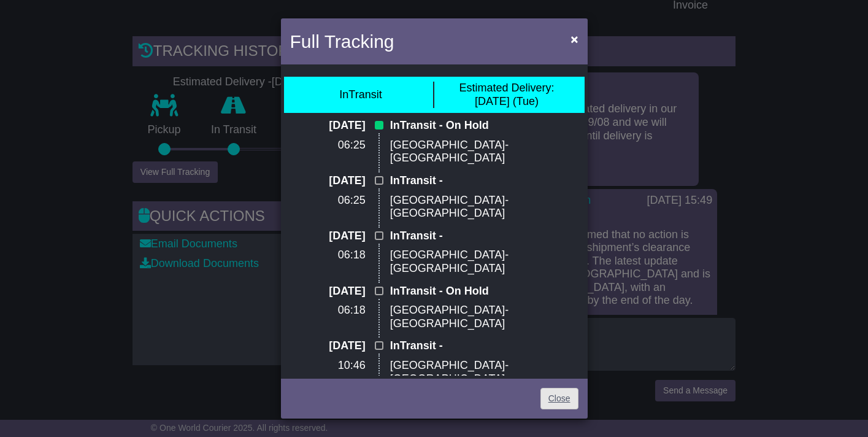 This screenshot has width=868, height=437. Describe the element at coordinates (574, 39) in the screenshot. I see `button: Close` at that location.